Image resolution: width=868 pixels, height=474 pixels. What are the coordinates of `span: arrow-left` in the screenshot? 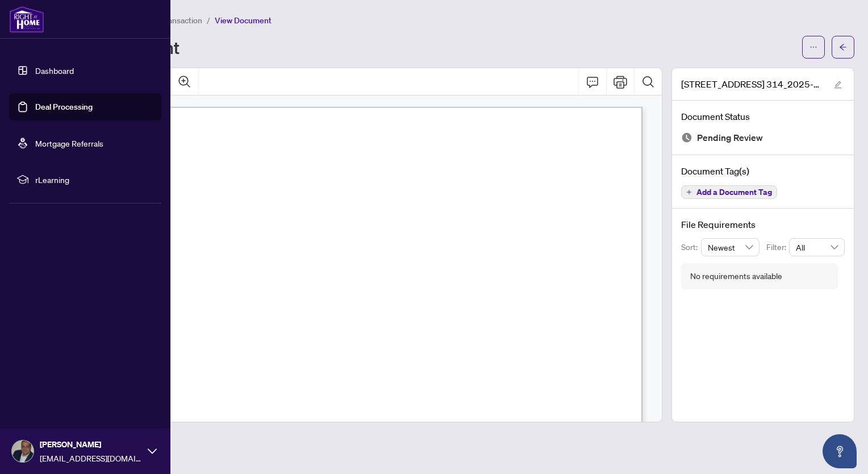 It's located at (843, 47).